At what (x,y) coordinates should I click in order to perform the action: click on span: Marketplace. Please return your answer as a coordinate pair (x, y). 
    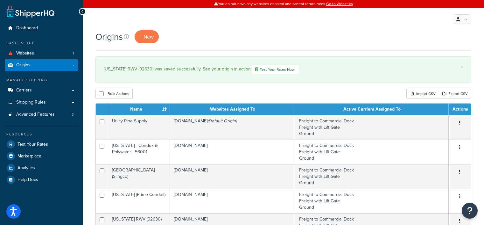
    Looking at the image, I should click on (29, 156).